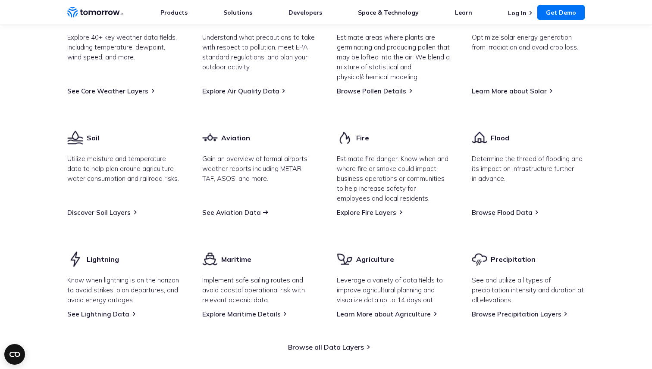 This screenshot has width=652, height=369. I want to click on a: Explore Air Quality Data, so click(240, 91).